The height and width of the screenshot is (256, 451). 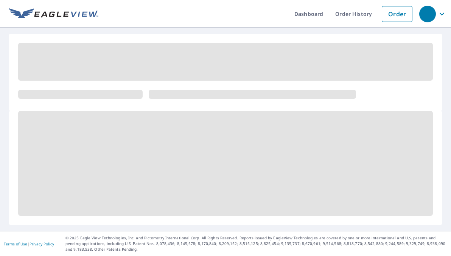 What do you see at coordinates (54, 14) in the screenshot?
I see `img: EV Logo` at bounding box center [54, 14].